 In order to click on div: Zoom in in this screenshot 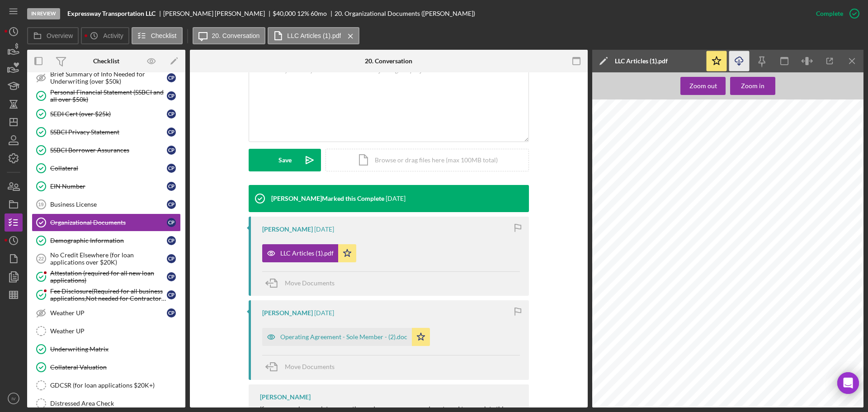, I will do `click(753, 86)`.